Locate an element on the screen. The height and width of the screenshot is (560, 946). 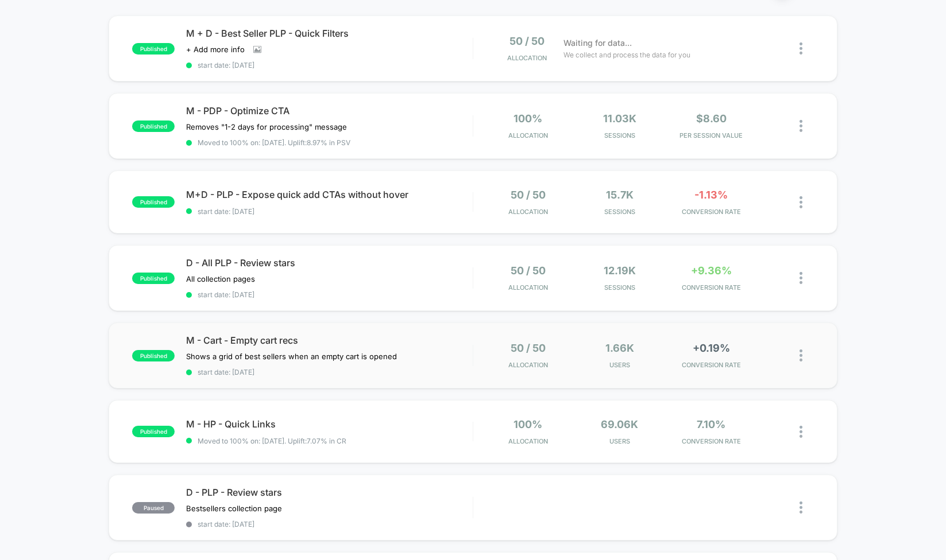
span: M - HP - Quick Links is located at coordinates (329, 424).